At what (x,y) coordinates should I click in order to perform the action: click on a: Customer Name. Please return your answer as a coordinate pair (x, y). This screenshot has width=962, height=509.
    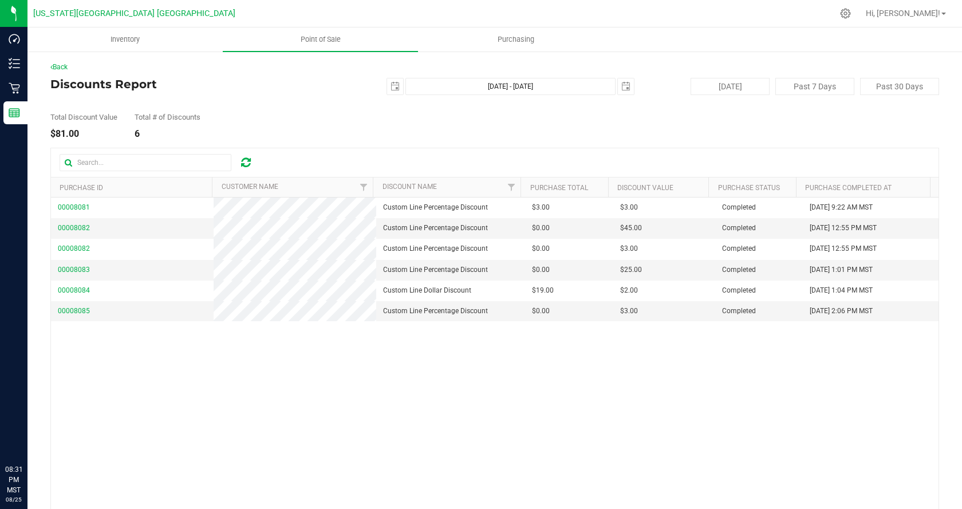
    Looking at the image, I should click on (250, 187).